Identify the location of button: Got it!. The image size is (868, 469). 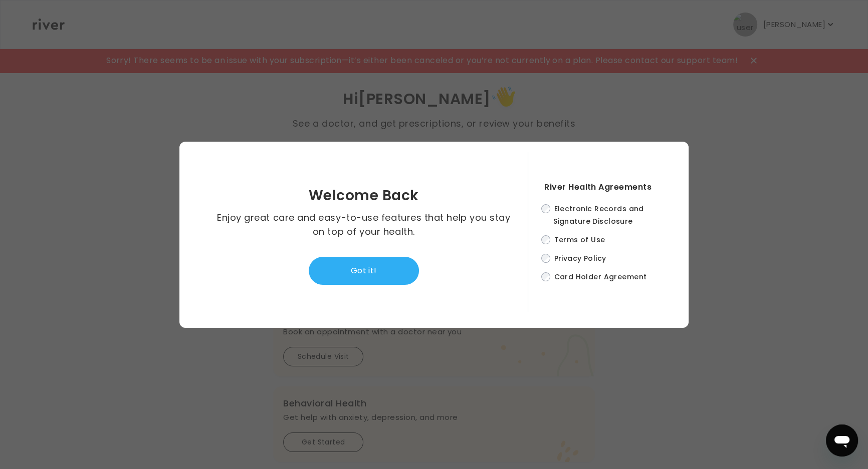
(364, 271).